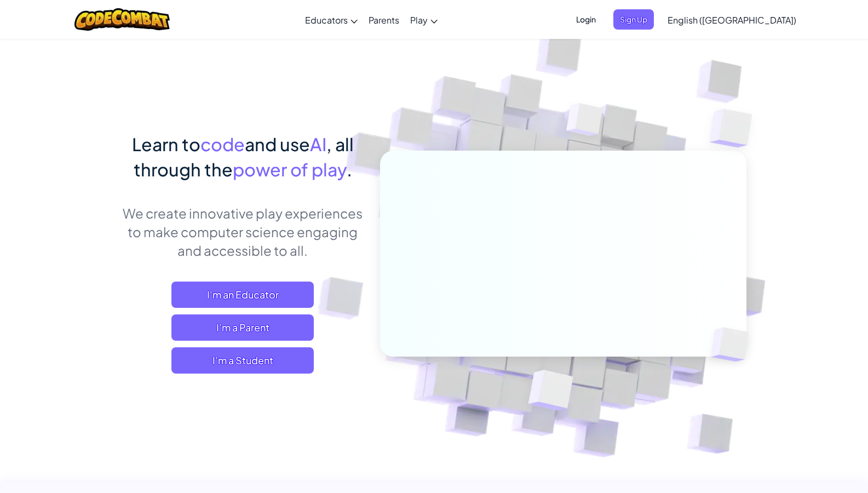  What do you see at coordinates (331, 20) in the screenshot?
I see `a: Educators` at bounding box center [331, 20].